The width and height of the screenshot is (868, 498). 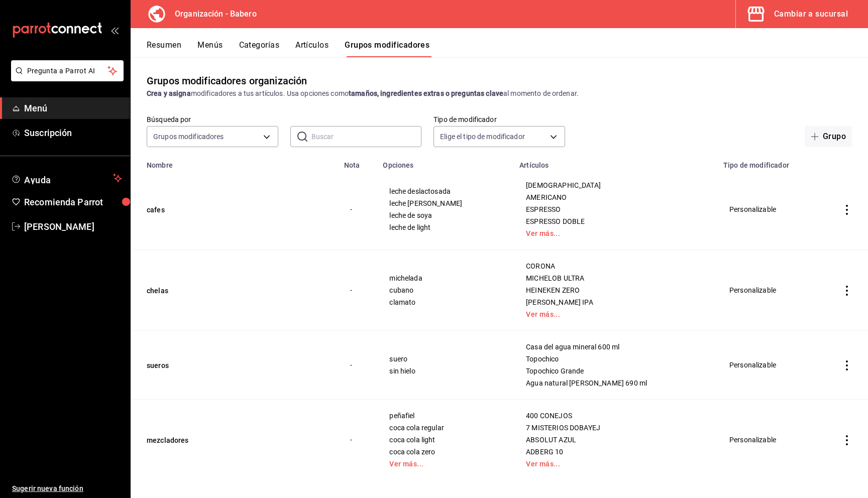 What do you see at coordinates (615, 347) in the screenshot?
I see `span: Casa del agua mineral 600 ml` at bounding box center [615, 347].